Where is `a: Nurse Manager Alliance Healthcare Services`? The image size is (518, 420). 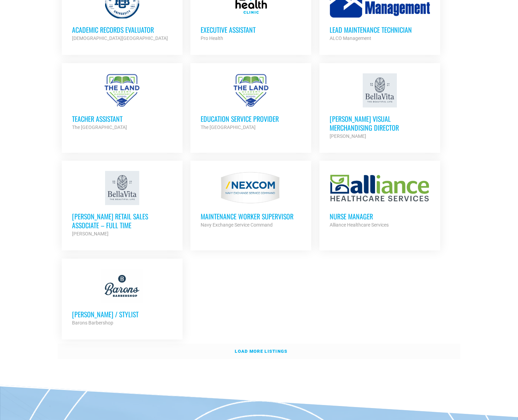 a: Nurse Manager Alliance Healthcare Services is located at coordinates (380, 200).